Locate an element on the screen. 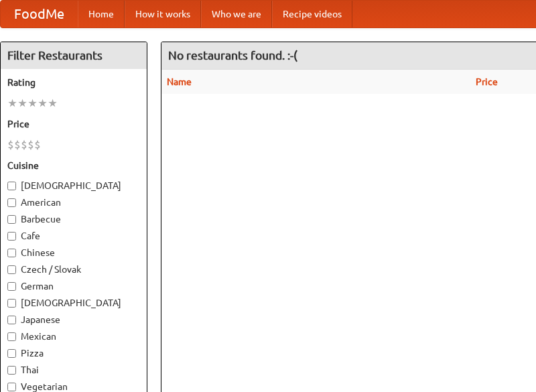 The height and width of the screenshot is (392, 536). label: Chinese is located at coordinates (74, 252).